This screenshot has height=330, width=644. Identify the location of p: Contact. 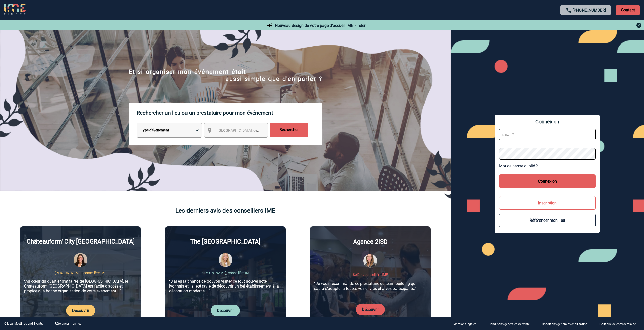
(628, 10).